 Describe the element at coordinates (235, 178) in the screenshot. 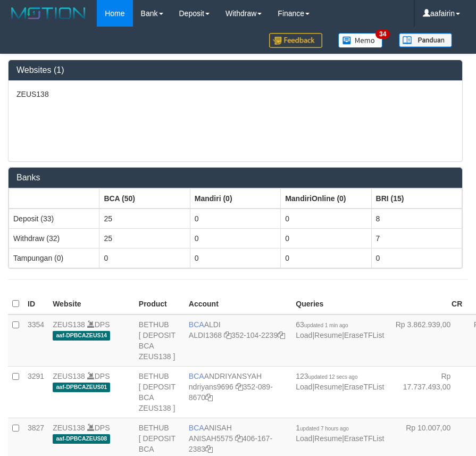

I see `h3: Banks` at that location.